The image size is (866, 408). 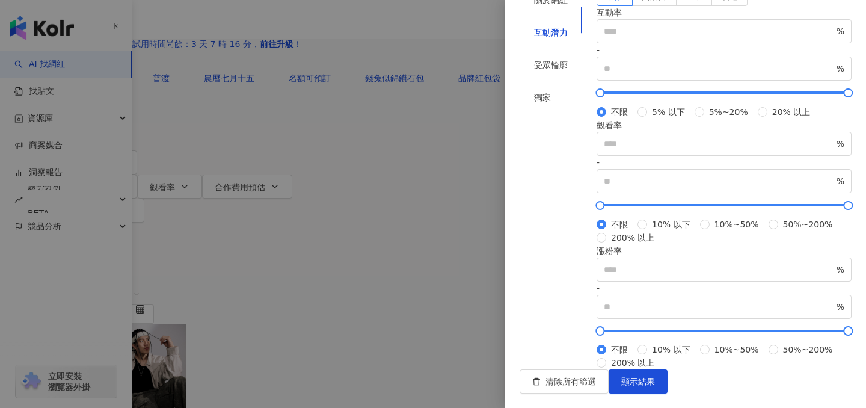 What do you see at coordinates (551, 32) in the screenshot?
I see `div: 互動潛力` at bounding box center [551, 32].